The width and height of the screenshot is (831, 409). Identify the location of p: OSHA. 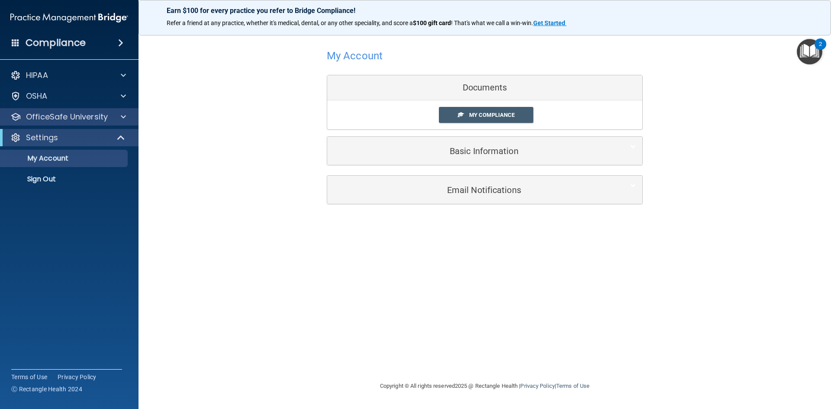
(37, 96).